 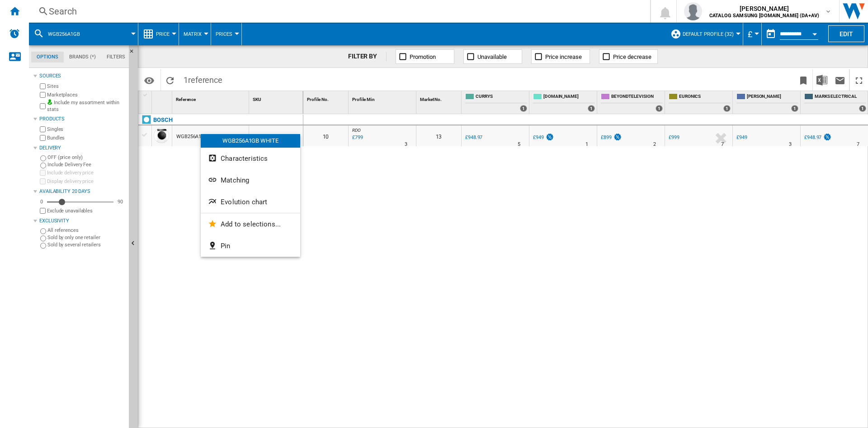 I want to click on span: Evolution chart, so click(x=243, y=201).